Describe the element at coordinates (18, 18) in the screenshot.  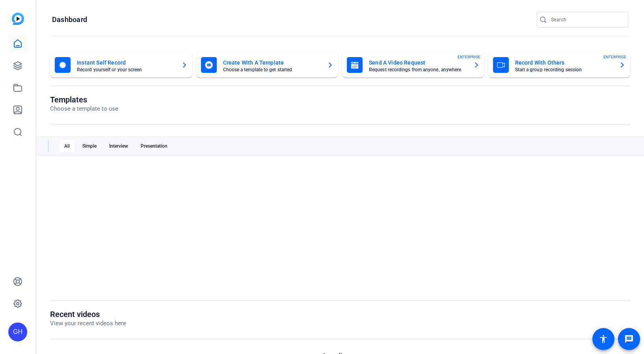
I see `img: blue-gradient.svg` at that location.